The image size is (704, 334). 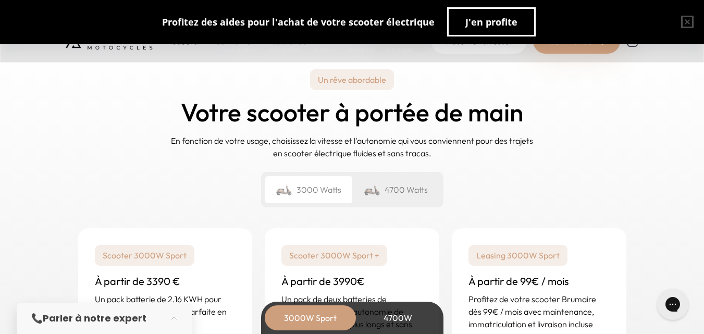 What do you see at coordinates (352, 147) in the screenshot?
I see `p: En fonction de votre usage, choisissez la vitesse et l'autonomie qui vous conviennent pour des tr...` at bounding box center [352, 147].